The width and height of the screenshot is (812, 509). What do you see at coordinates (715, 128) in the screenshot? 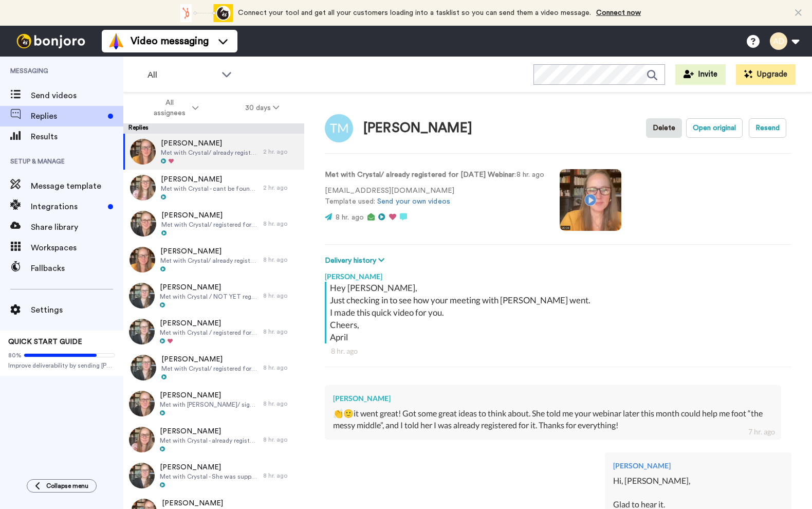
I see `button: Open original` at bounding box center [715, 128].